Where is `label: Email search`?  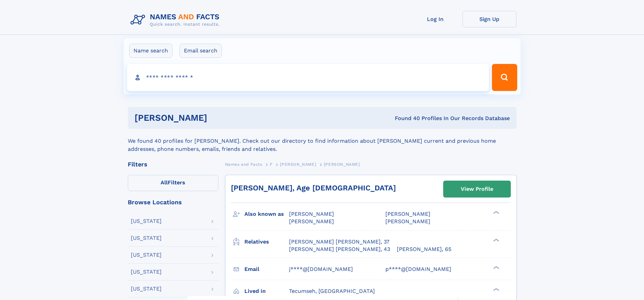 label: Email search is located at coordinates (200, 51).